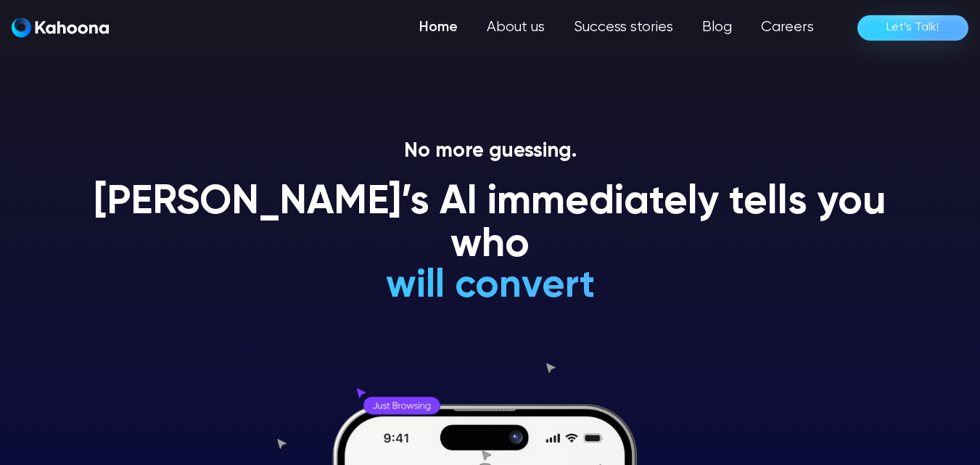  Describe the element at coordinates (60, 28) in the screenshot. I see `img: Kahoona logo white` at that location.